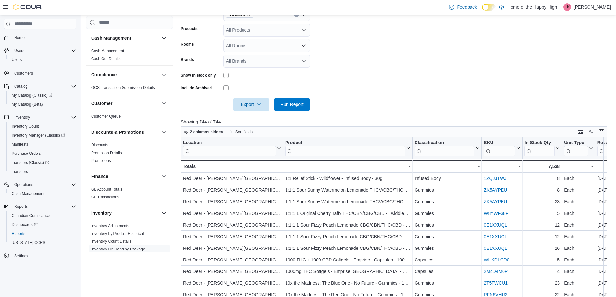 This screenshot has height=297, width=616. I want to click on span: My Catalog (Classic), so click(43, 95).